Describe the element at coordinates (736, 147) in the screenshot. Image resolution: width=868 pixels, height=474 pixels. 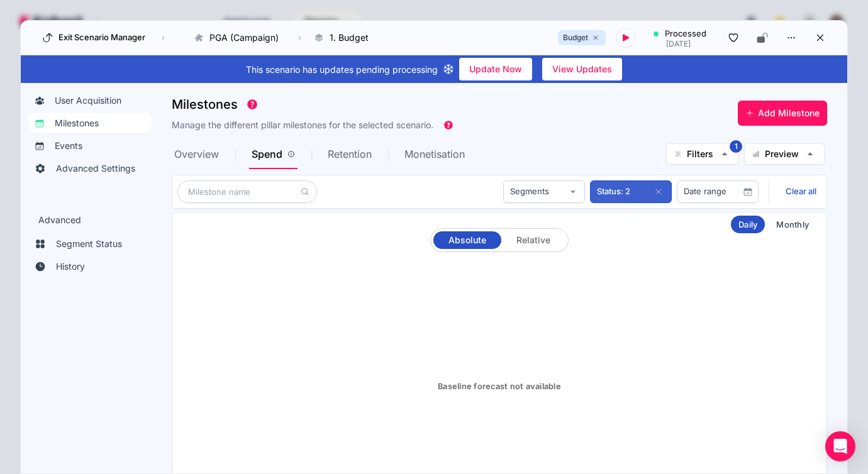
I see `span: 1` at that location.